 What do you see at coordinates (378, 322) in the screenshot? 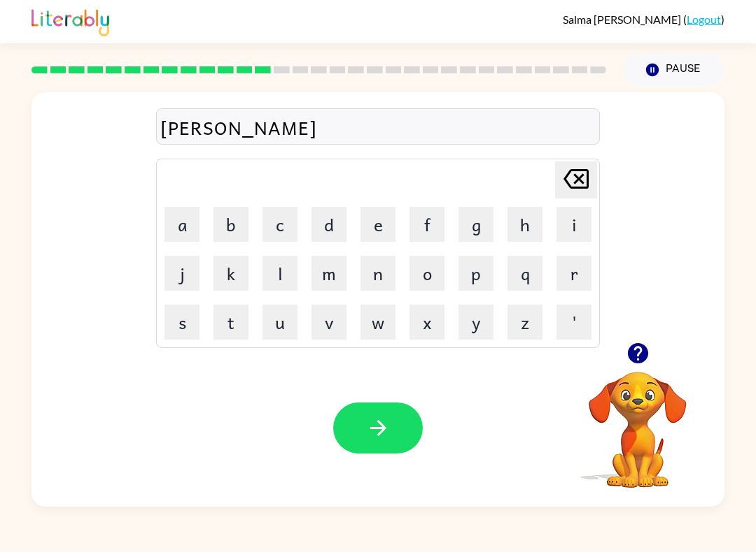
I see `button: w` at bounding box center [378, 322].